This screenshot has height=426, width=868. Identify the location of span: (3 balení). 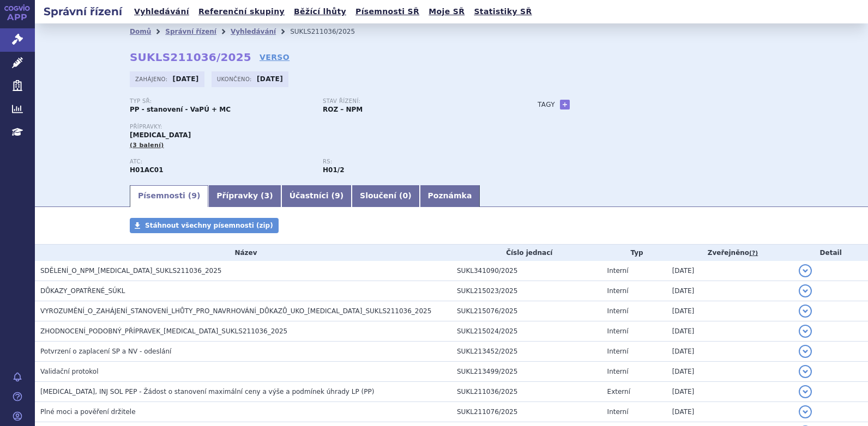
(146, 145).